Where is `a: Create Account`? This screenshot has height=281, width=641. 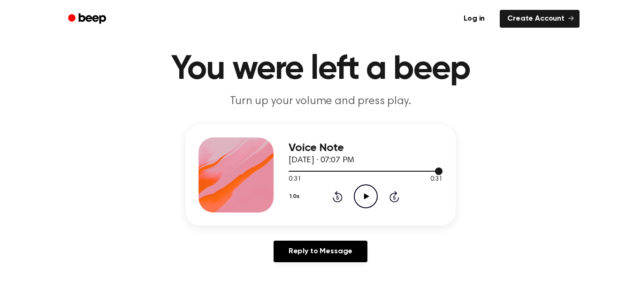 a: Create Account is located at coordinates (540, 19).